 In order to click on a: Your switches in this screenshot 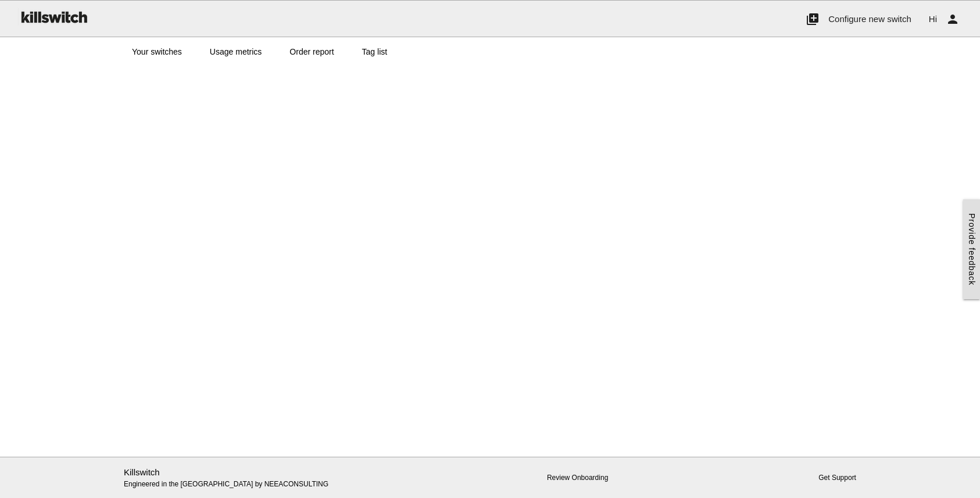, I will do `click(157, 51)`.